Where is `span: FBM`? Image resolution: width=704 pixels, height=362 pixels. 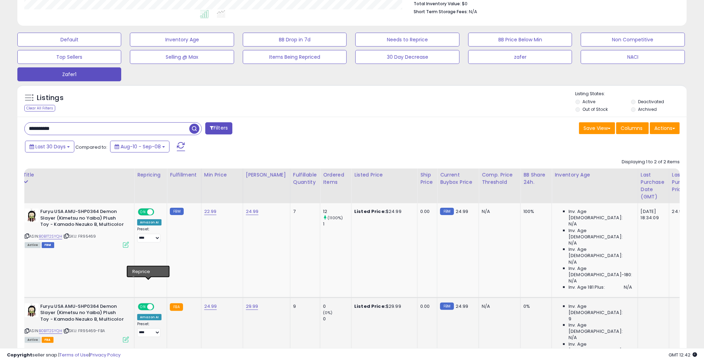 span: FBM is located at coordinates (48, 245).